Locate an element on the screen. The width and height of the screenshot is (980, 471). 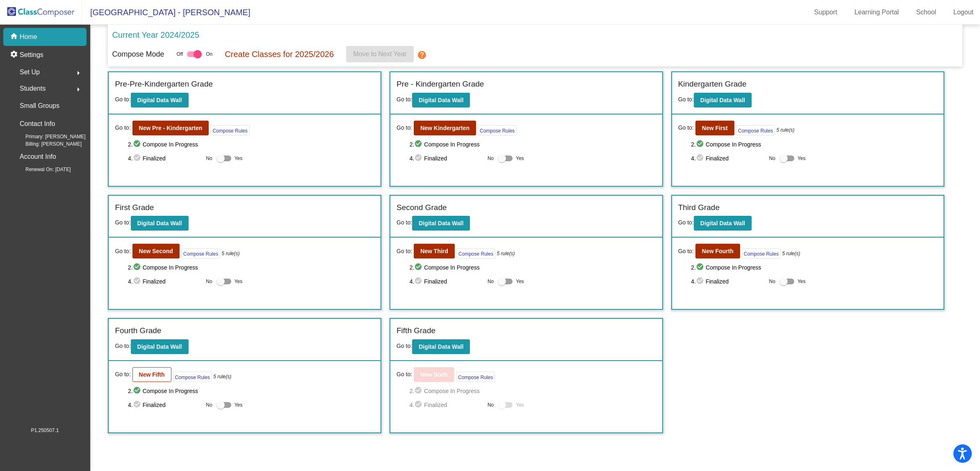
p: Account Info is located at coordinates (38, 156).